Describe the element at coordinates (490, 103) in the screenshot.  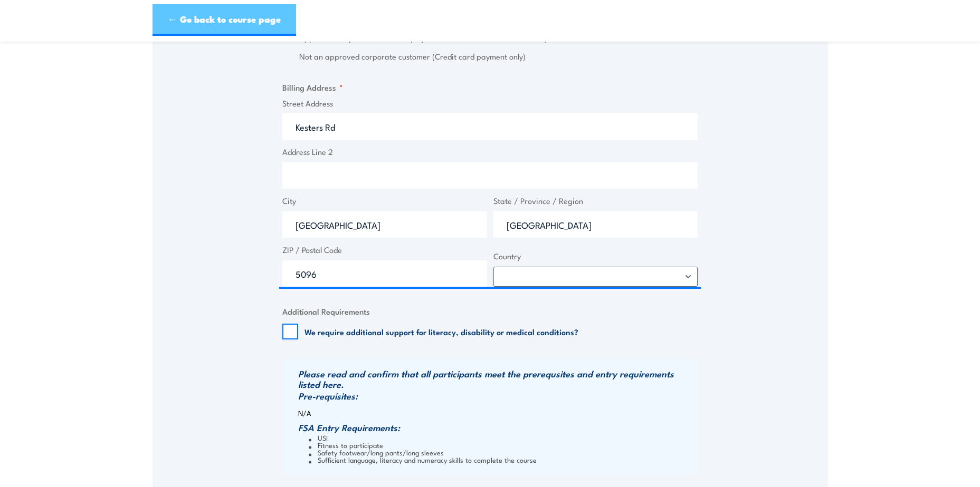
I see `label: Street Address` at that location.